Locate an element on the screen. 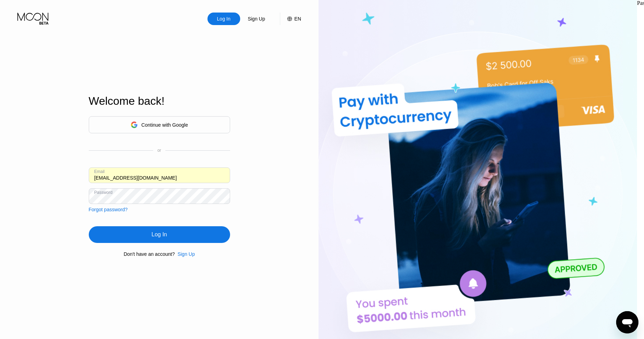 The height and width of the screenshot is (339, 644). div: Password is located at coordinates (103, 193).